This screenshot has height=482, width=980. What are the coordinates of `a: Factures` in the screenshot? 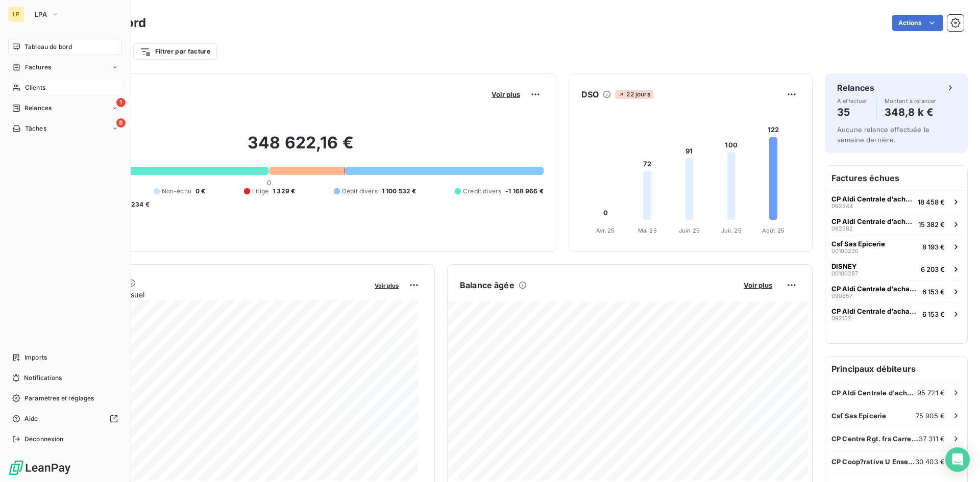 It's located at (65, 67).